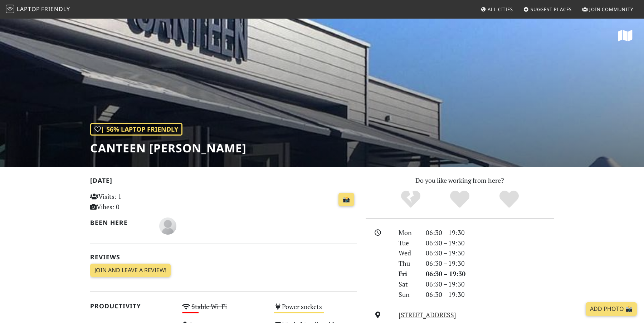 The height and width of the screenshot is (323, 644). What do you see at coordinates (28, 9) in the screenshot?
I see `span: Laptop` at bounding box center [28, 9].